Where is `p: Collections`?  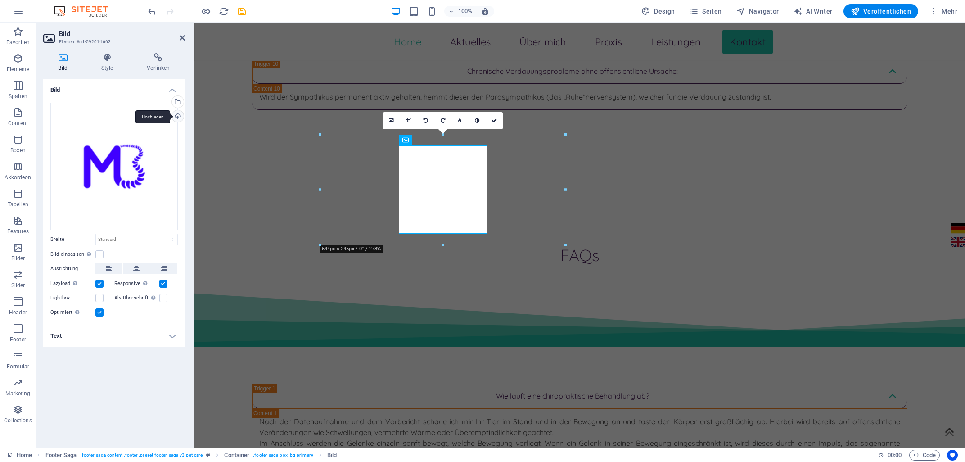
p: Collections is located at coordinates (18, 421).